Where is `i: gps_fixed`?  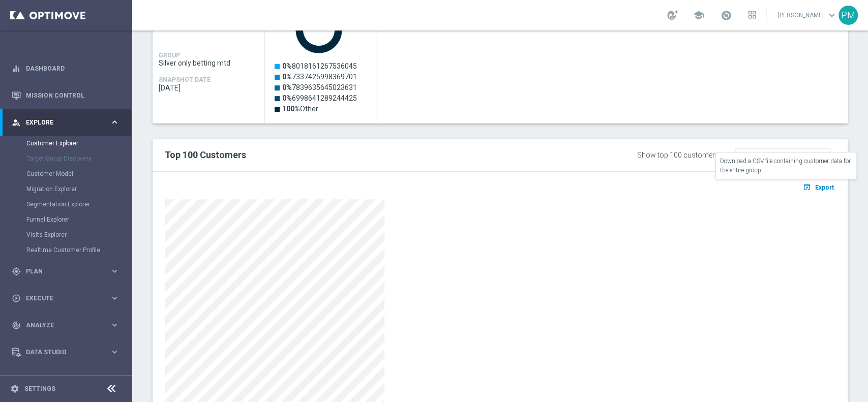
i: gps_fixed is located at coordinates (16, 272).